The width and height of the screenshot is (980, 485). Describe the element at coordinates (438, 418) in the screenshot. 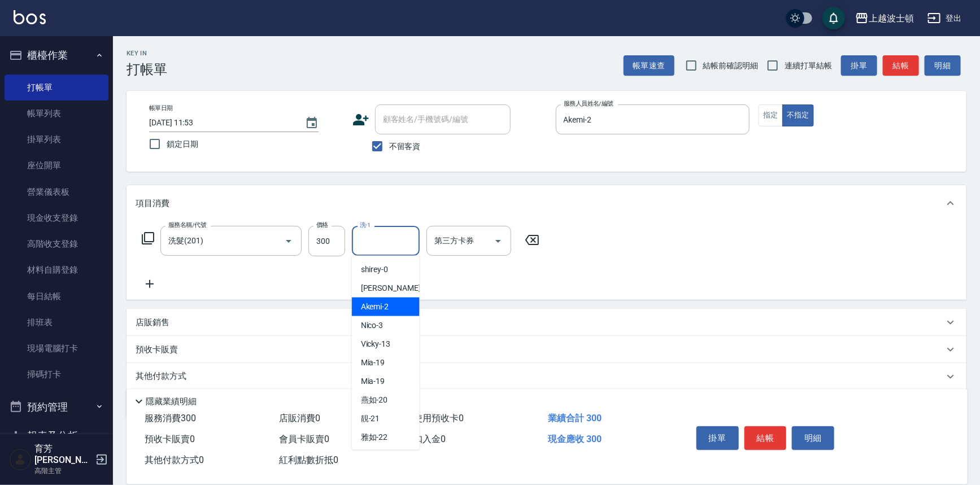

I see `span: 使用預收卡 0` at that location.